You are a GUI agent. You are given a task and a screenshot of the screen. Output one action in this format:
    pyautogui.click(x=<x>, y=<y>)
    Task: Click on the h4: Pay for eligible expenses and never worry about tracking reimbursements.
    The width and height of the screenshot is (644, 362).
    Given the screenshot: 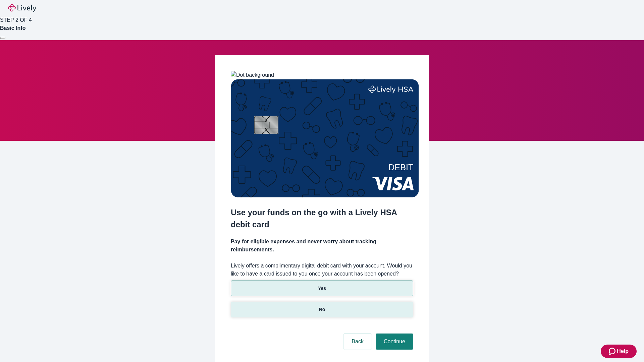 What is the action you would take?
    pyautogui.click(x=322, y=246)
    